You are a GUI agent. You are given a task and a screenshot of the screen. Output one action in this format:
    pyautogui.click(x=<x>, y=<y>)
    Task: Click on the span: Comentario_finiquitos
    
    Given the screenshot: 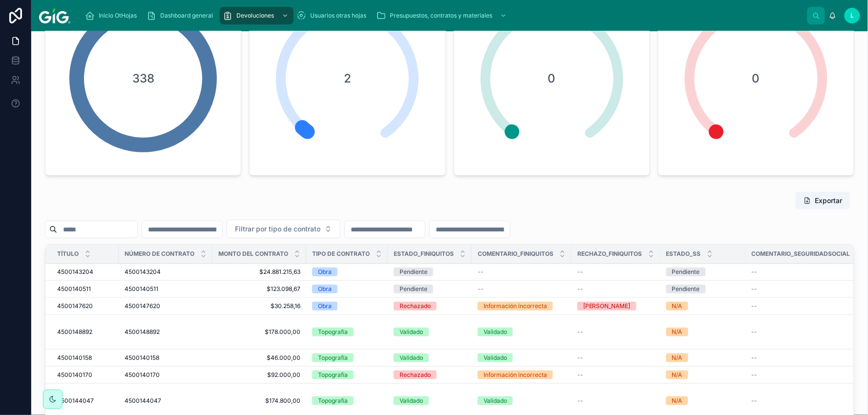 What is the action you would take?
    pyautogui.click(x=515, y=254)
    